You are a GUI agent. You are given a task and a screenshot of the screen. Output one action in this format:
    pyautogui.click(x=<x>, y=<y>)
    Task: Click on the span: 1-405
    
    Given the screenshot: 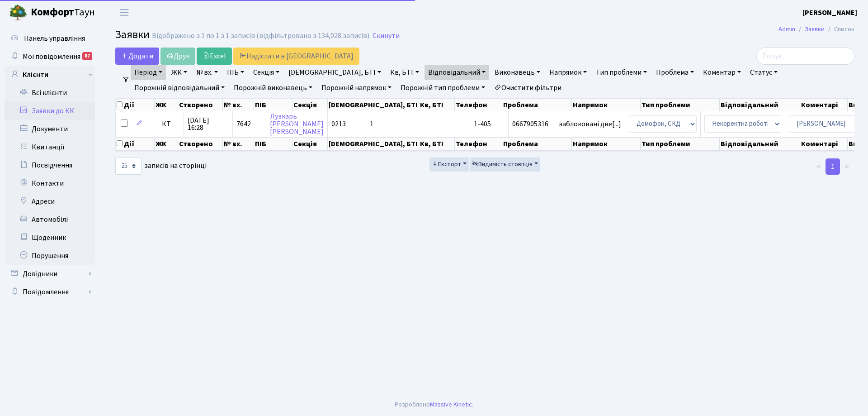 What is the action you would take?
    pyautogui.click(x=483, y=124)
    